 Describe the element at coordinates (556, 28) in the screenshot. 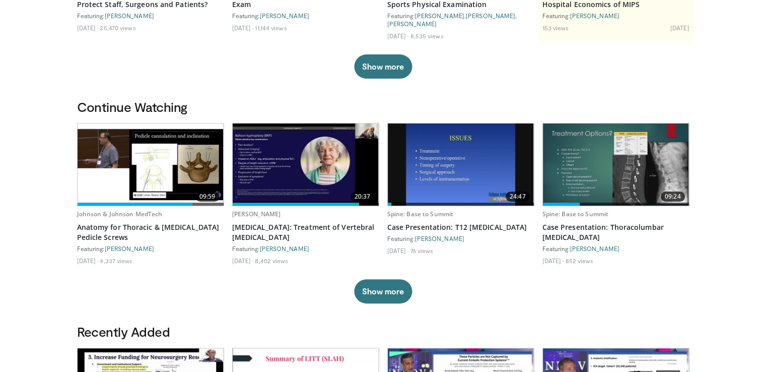

I see `li: 153 views` at that location.